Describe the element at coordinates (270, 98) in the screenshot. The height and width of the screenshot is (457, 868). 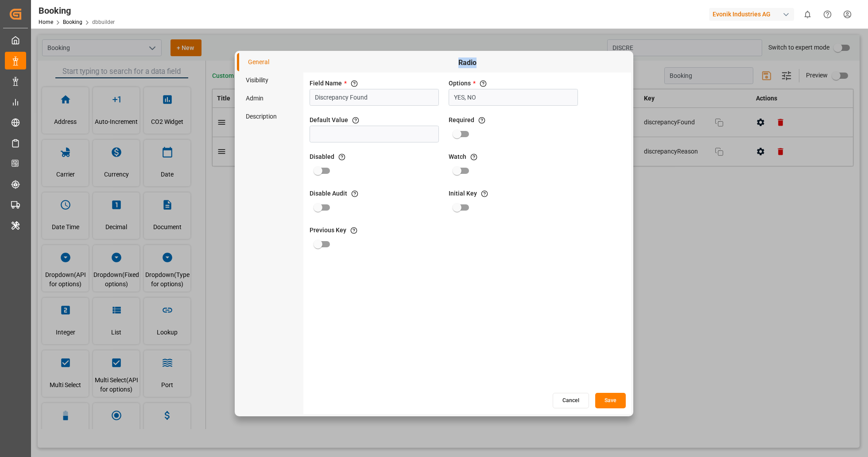
I see `li: Admin` at that location.